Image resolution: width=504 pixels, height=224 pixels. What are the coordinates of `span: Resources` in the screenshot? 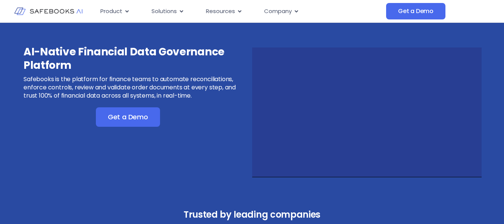 It's located at (221, 11).